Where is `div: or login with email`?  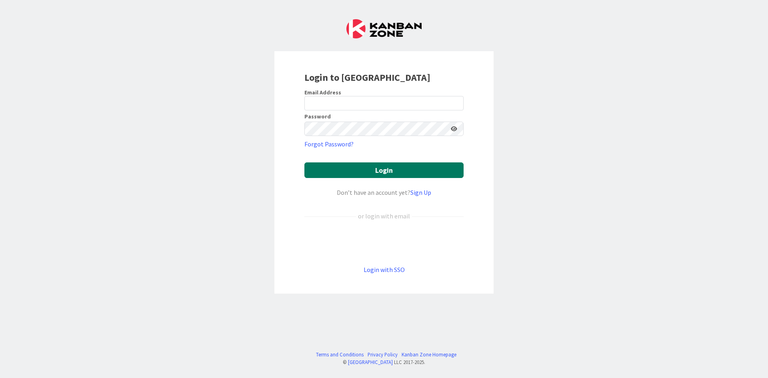
div: or login with email is located at coordinates (384, 216).